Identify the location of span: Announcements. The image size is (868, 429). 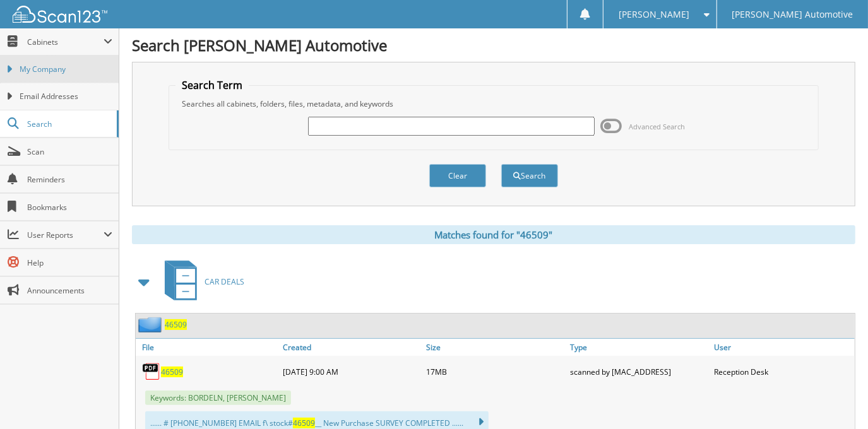
(70, 290).